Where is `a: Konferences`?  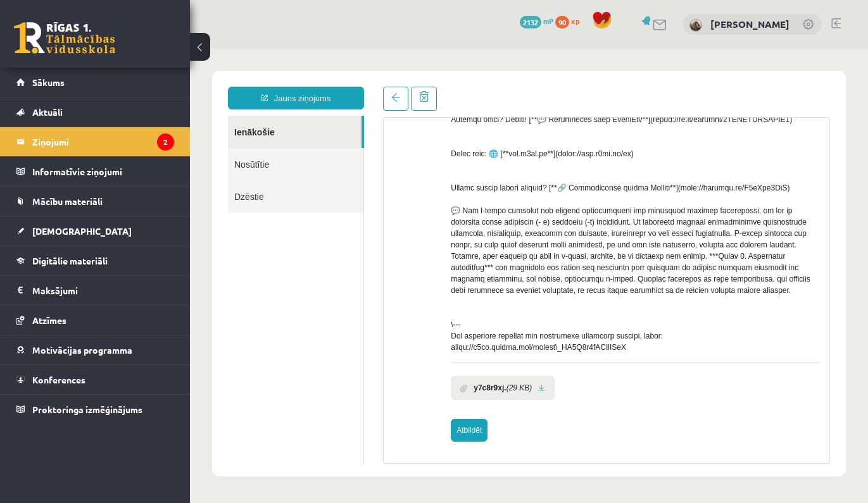 a: Konferences is located at coordinates (95, 380).